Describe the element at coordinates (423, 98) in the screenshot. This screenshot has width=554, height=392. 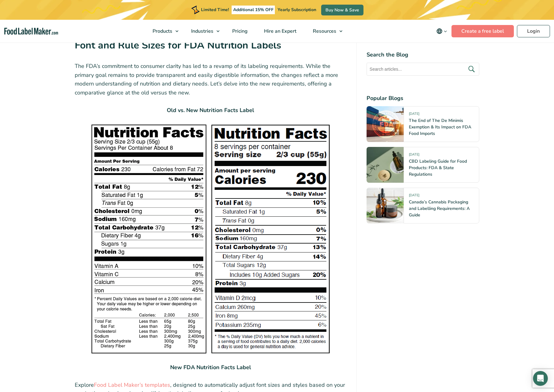
I see `h4: Popular Blogs` at that location.